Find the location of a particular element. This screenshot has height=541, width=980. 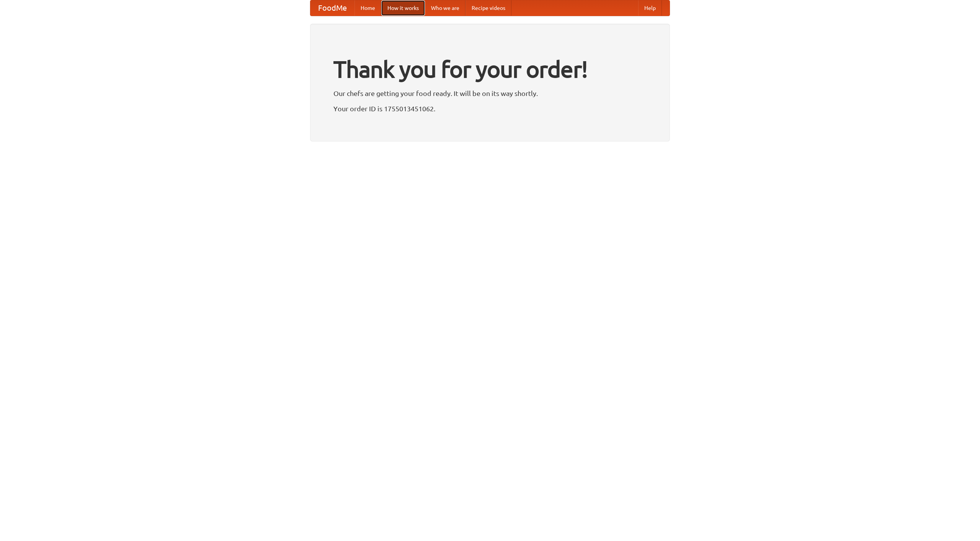

a: How it works is located at coordinates (403, 8).